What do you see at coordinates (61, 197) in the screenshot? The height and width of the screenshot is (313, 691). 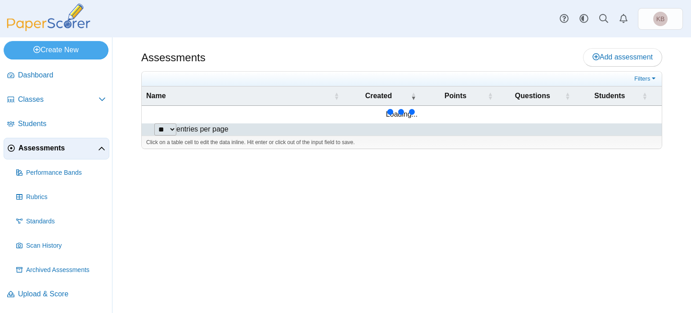 I see `a: Rubrics` at bounding box center [61, 197].